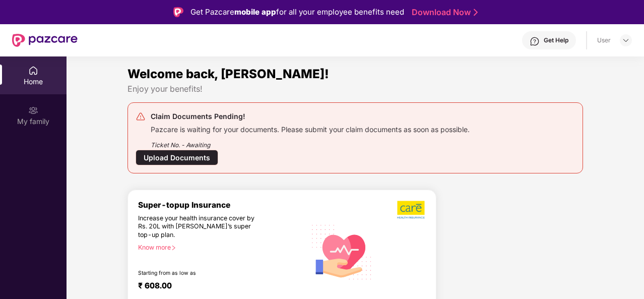 The image size is (644, 299). What do you see at coordinates (140, 117) in the screenshot?
I see `img: svg+xml;base64,PHN2ZyB4bWxucz0iaHR0cDovL3d3dy53My5vcmcvMjAwMC9zdmciIHdpZHRoPSIyNCIgaGVpZ2h0PSIyNC...` at bounding box center [140, 117].